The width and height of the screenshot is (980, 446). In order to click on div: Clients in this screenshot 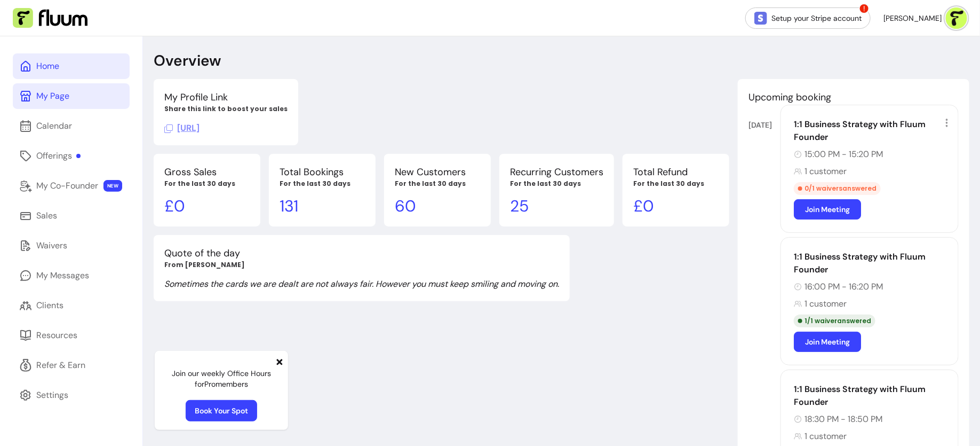, I will do `click(50, 306)`.